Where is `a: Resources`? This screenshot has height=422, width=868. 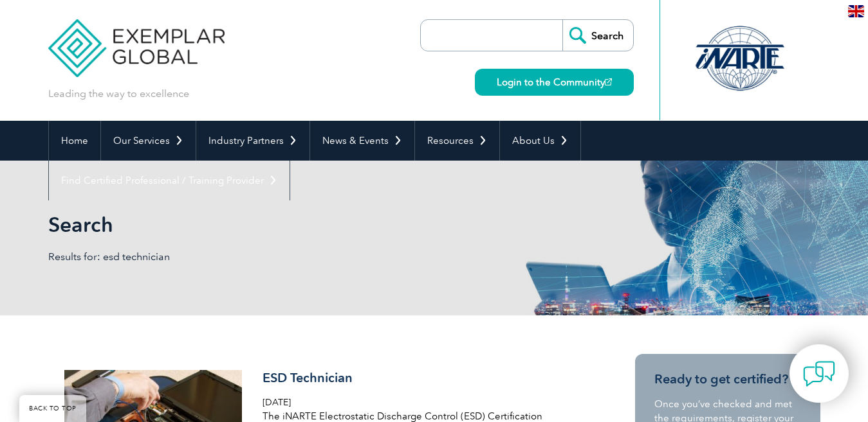
a: Resources is located at coordinates (456, 141).